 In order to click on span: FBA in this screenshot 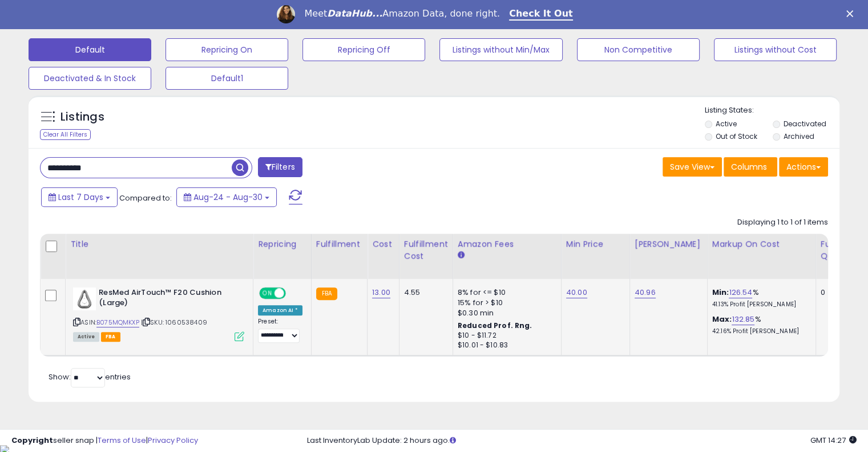, I will do `click(111, 337)`.